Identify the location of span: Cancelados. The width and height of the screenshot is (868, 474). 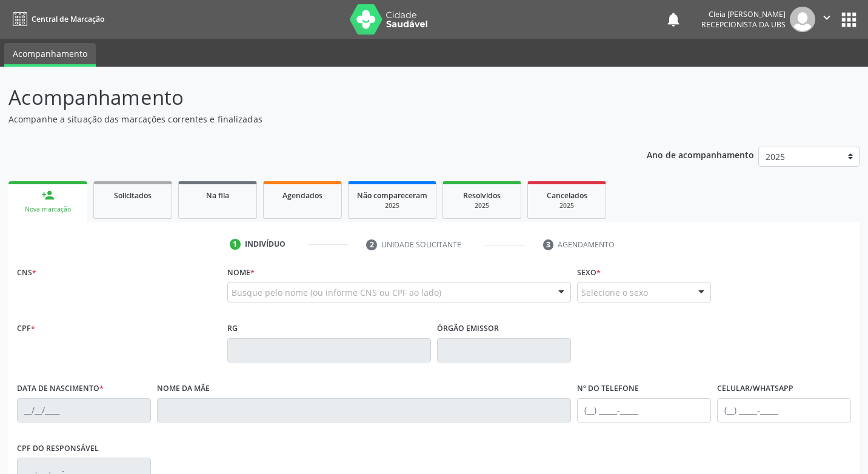
(566, 195).